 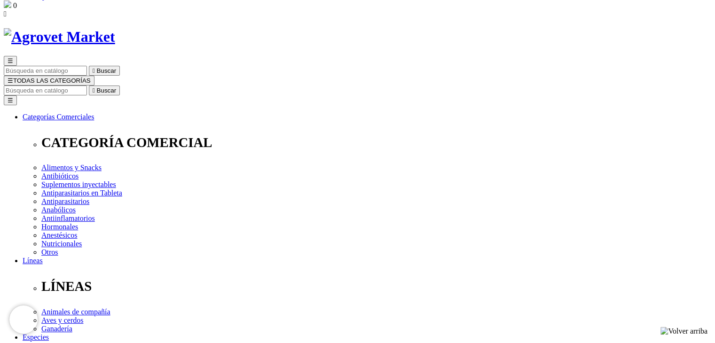 I want to click on span: Anabólicos, so click(x=58, y=210).